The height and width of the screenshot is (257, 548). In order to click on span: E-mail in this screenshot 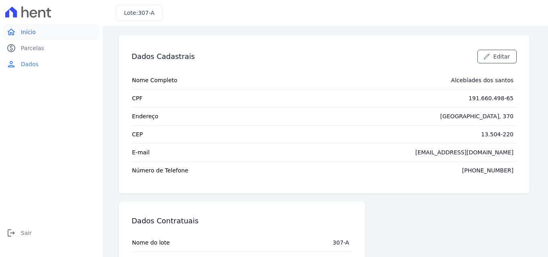, I will do `click(141, 152)`.